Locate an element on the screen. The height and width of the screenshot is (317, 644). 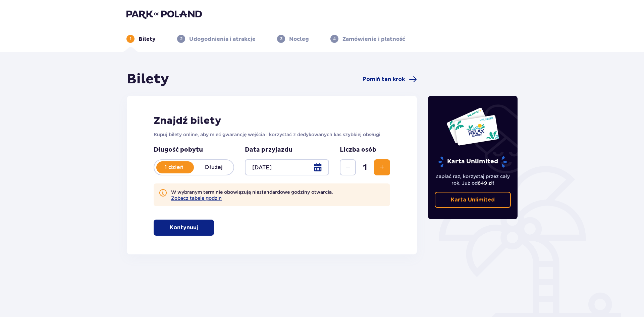
p: Udogodnienia i atrakcje is located at coordinates (222, 39).